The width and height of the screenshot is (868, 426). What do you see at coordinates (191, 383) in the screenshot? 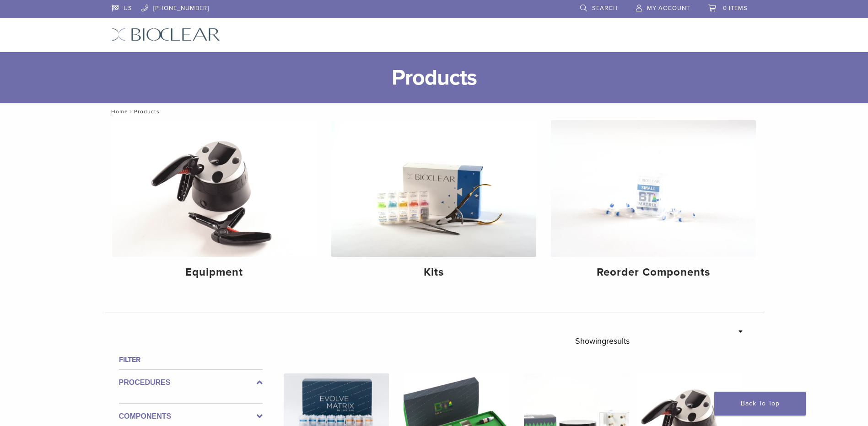
I see `label: Procedures` at bounding box center [191, 383].